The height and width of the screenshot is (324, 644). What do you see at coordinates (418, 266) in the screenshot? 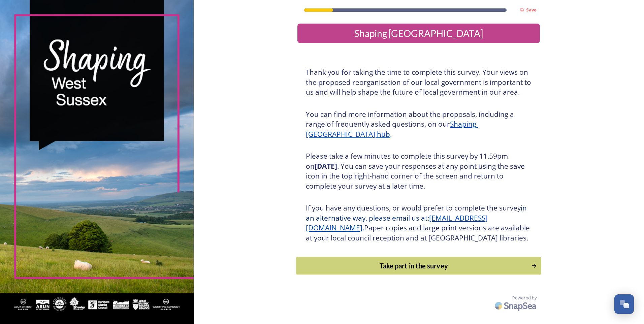
I see `button: Continue` at bounding box center [418, 266].